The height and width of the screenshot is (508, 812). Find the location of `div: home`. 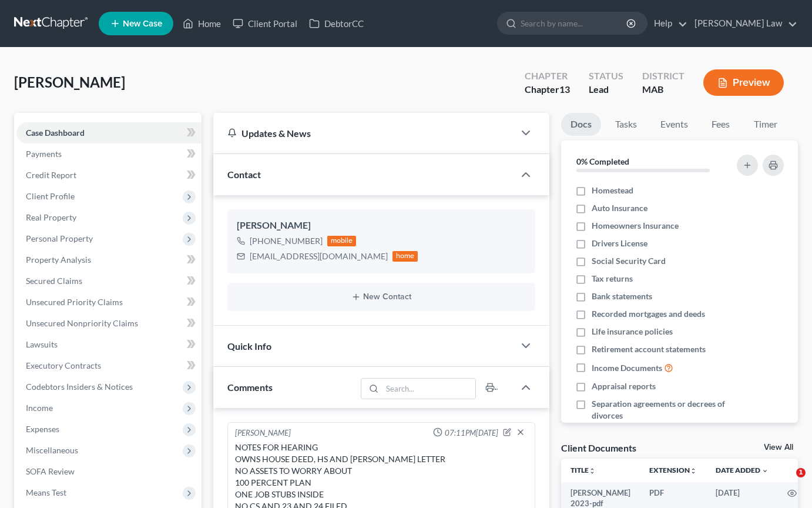

div: home is located at coordinates (406, 256).